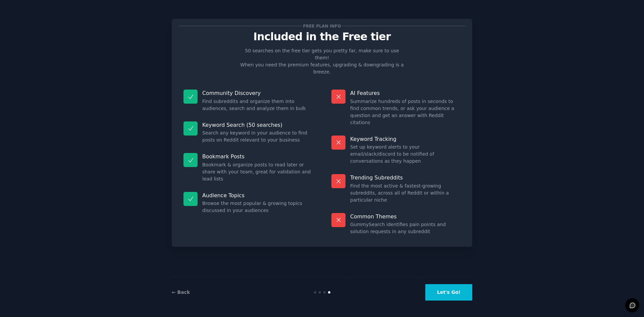 Image resolution: width=644 pixels, height=317 pixels. Describe the element at coordinates (257, 172) in the screenshot. I see `dd: Bookmark & organize posts to read later or share with your team, great for validation and lead lists` at that location.